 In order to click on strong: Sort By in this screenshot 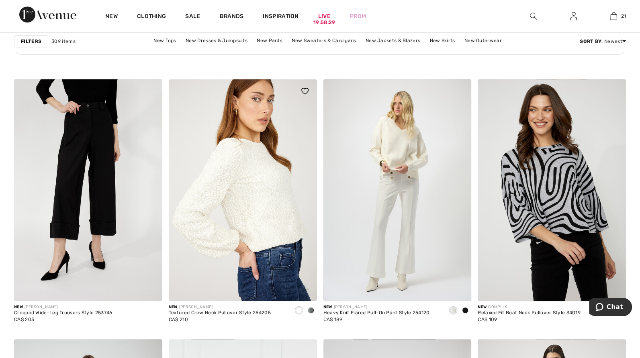, I will do `click(591, 41)`.